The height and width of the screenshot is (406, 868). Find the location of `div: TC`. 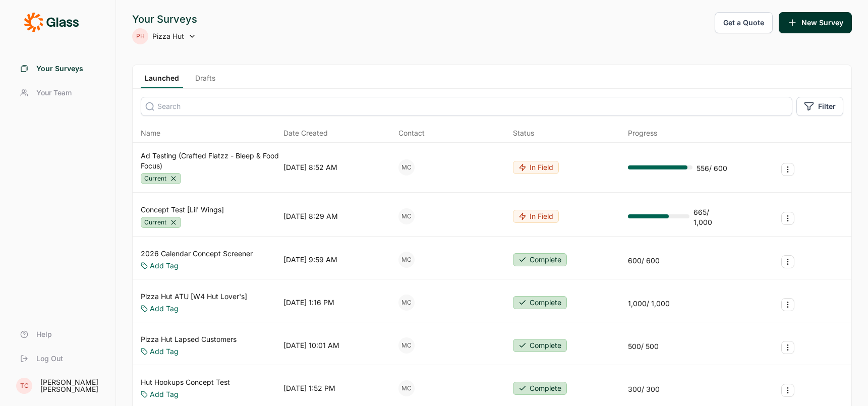

div: TC is located at coordinates (24, 386).